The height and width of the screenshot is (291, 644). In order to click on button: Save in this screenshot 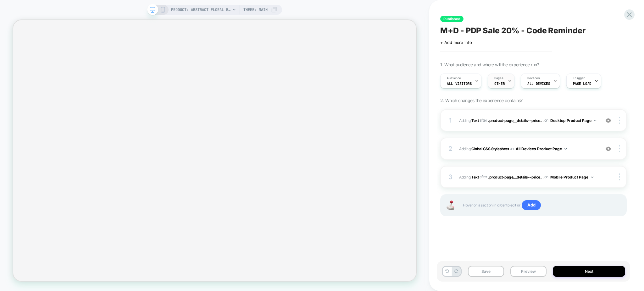, I will do `click(486, 271)`.